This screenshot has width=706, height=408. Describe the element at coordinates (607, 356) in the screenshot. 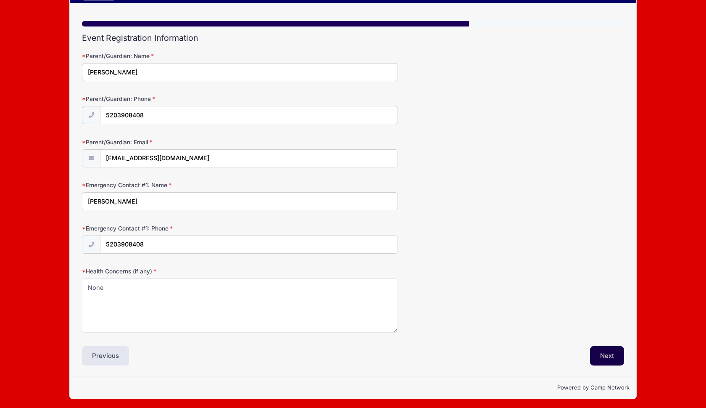

I see `button: Next` at that location.